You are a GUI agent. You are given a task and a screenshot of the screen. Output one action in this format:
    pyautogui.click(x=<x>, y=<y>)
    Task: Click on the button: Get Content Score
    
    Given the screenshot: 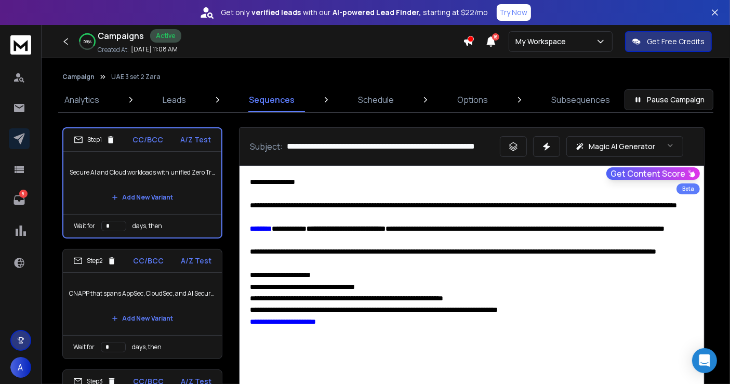 What is the action you would take?
    pyautogui.click(x=653, y=174)
    